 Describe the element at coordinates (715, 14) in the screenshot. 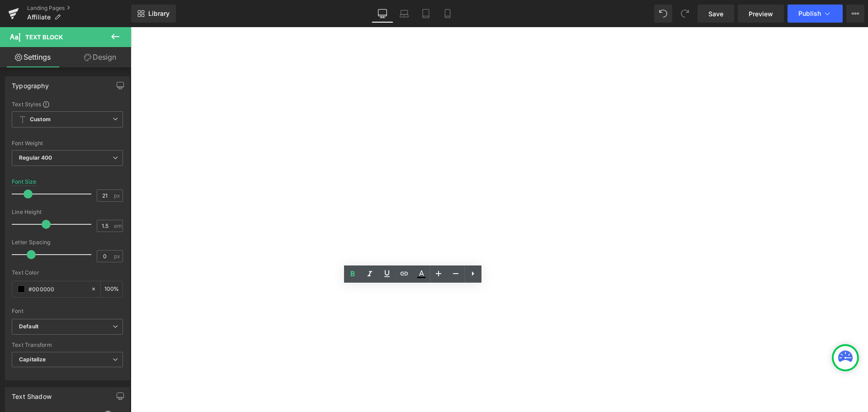

I see `span: Save` at that location.